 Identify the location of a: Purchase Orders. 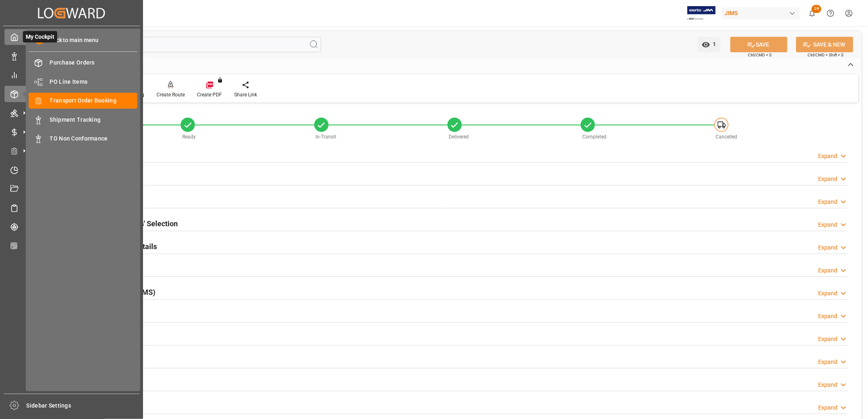
(83, 63).